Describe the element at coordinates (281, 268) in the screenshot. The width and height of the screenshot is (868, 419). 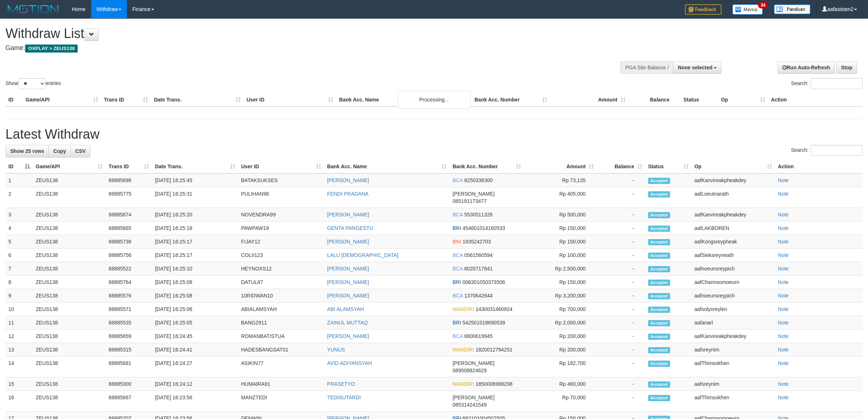
I see `td: HEYNOXS12` at that location.